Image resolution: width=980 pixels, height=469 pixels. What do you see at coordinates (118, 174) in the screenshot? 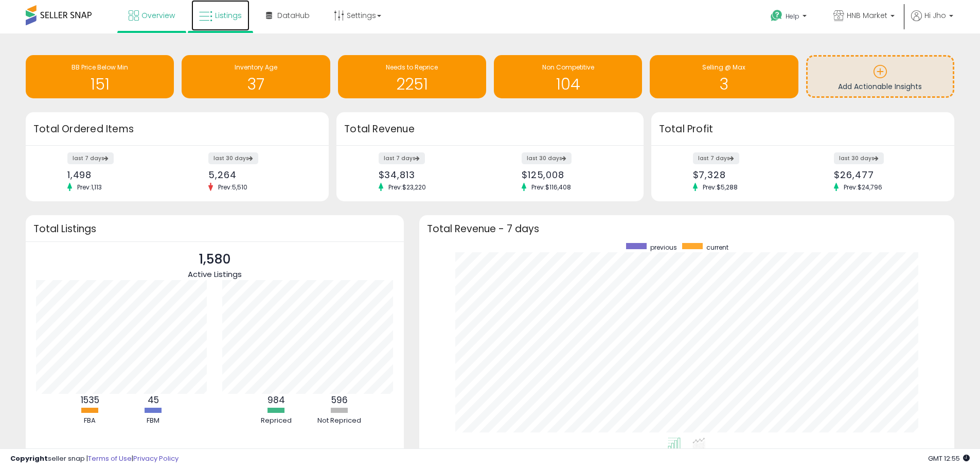
I see `div: 1,498` at bounding box center [118, 174].